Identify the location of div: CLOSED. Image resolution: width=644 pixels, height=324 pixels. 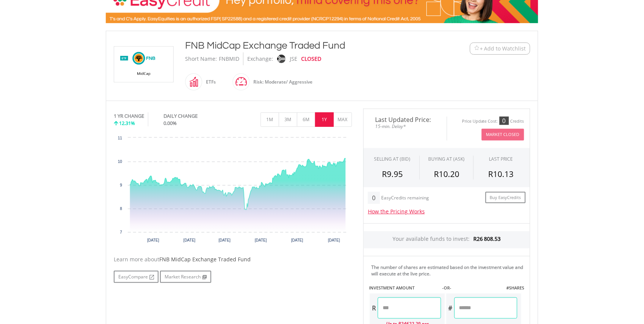
(311, 59).